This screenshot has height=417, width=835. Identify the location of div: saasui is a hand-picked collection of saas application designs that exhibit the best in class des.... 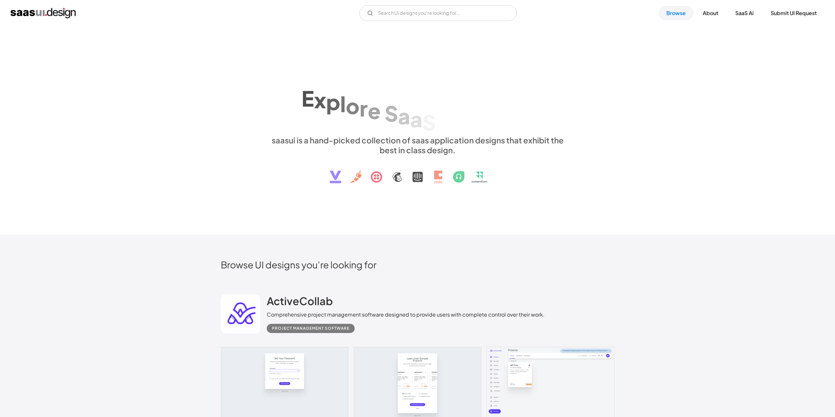
(418, 145).